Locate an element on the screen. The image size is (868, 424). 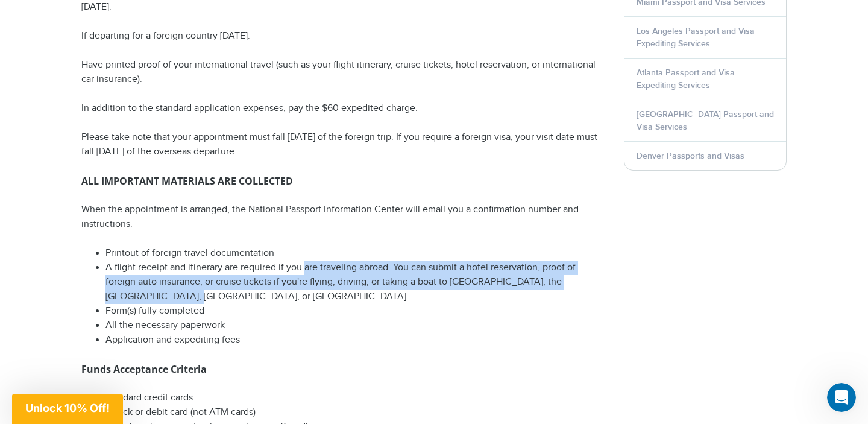
a: Atlanta Passport and Visa Expediting Services is located at coordinates (686, 79).